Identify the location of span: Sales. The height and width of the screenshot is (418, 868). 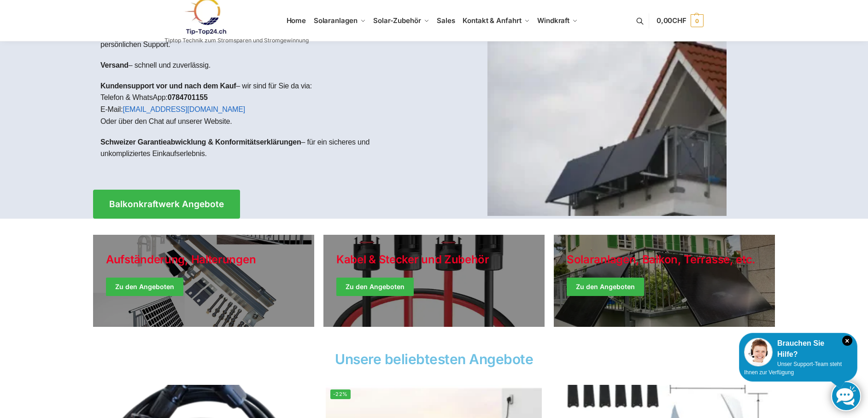
(446, 20).